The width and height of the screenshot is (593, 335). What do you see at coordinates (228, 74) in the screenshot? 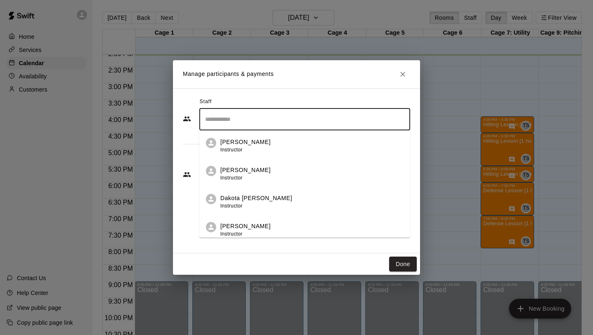
I see `p: Manage participants & payments` at bounding box center [228, 74].